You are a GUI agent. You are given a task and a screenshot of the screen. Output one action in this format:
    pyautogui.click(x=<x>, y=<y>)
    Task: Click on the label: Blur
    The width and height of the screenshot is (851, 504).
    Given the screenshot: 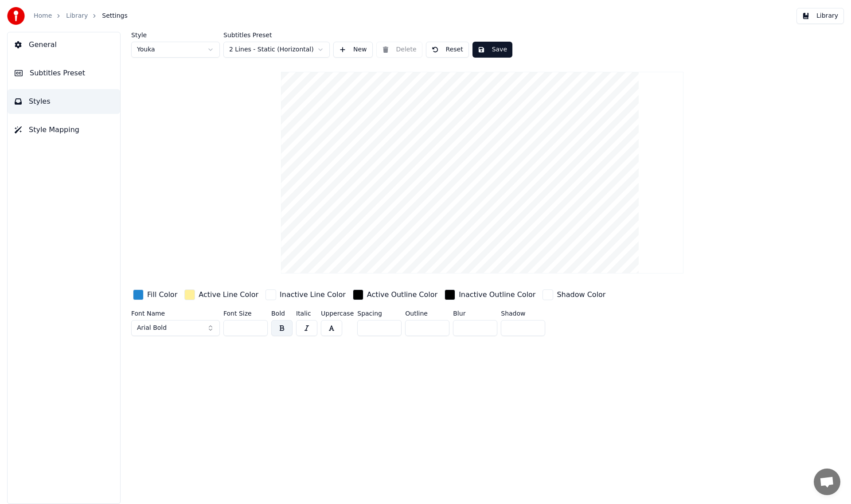 What is the action you would take?
    pyautogui.click(x=475, y=313)
    